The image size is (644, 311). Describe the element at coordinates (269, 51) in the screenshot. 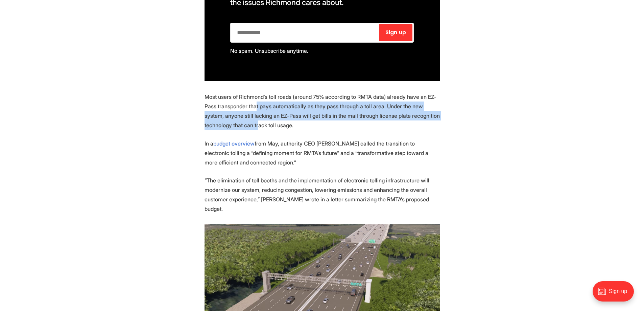

I see `span: No spam. Unsubscribe anytime.` at that location.